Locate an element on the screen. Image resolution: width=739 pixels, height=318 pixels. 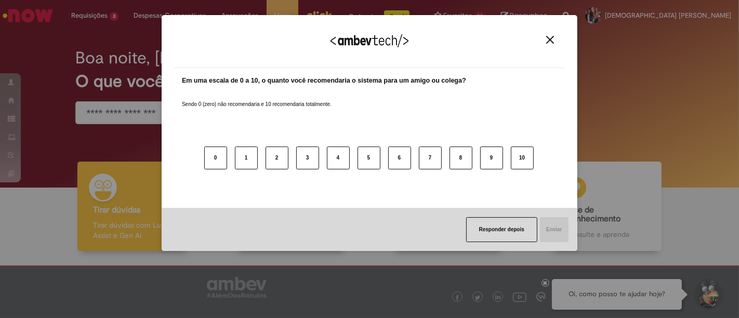
img: Close is located at coordinates (550, 40).